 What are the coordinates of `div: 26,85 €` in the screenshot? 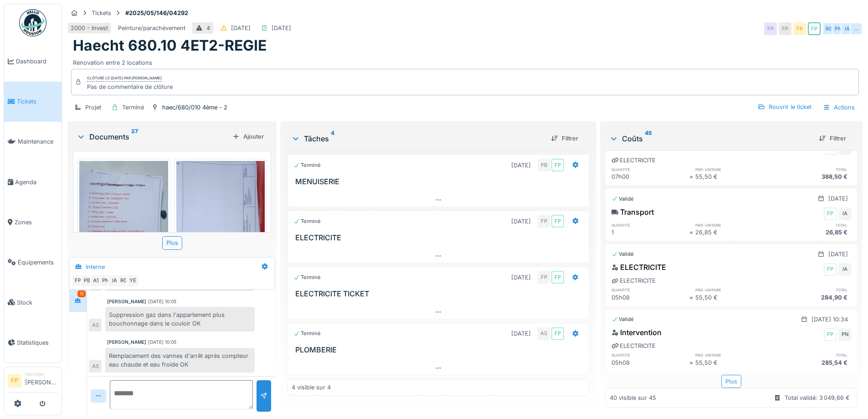 It's located at (812, 232).